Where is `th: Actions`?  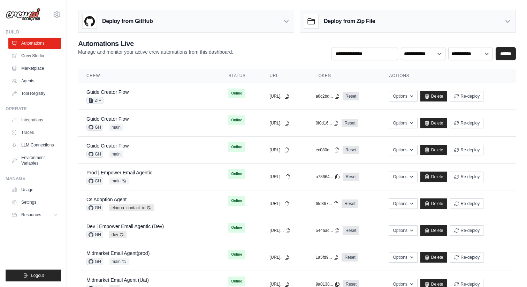
th: Actions is located at coordinates (448, 76).